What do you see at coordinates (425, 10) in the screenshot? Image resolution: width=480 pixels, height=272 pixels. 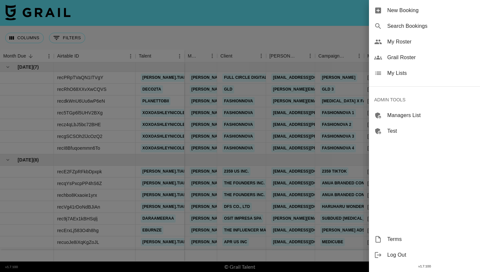 I see `div: New Booking` at bounding box center [425, 10].